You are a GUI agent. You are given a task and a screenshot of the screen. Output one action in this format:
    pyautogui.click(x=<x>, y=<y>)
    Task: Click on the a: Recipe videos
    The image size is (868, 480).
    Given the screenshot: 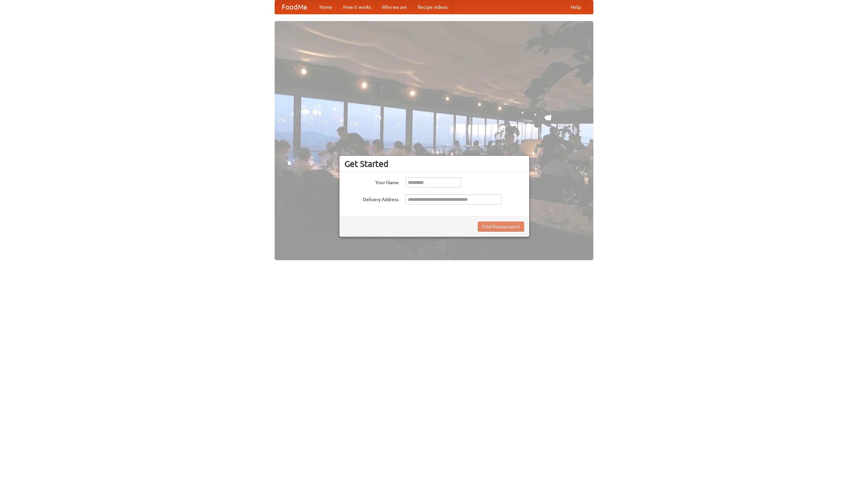 What is the action you would take?
    pyautogui.click(x=433, y=7)
    